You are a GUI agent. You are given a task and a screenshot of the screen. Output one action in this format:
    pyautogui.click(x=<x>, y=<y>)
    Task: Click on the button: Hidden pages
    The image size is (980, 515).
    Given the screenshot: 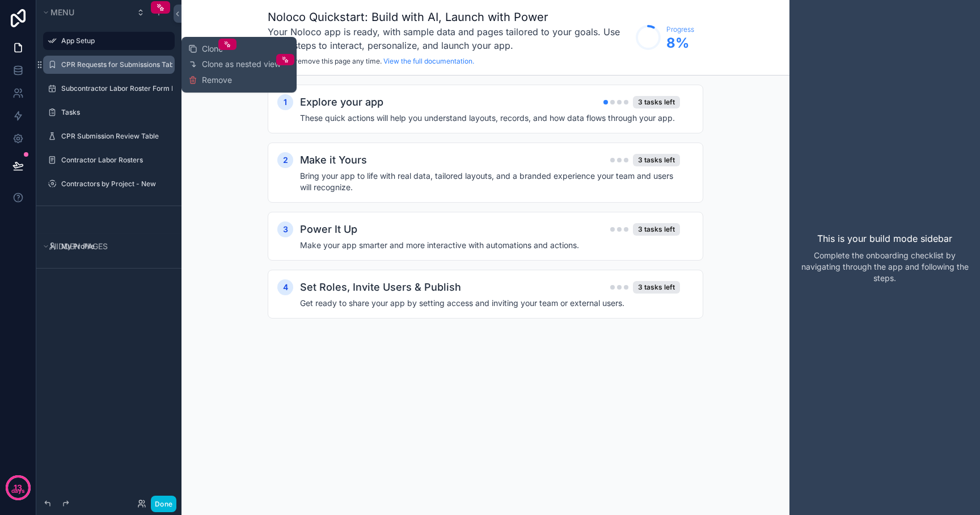 What is the action you would take?
    pyautogui.click(x=105, y=246)
    